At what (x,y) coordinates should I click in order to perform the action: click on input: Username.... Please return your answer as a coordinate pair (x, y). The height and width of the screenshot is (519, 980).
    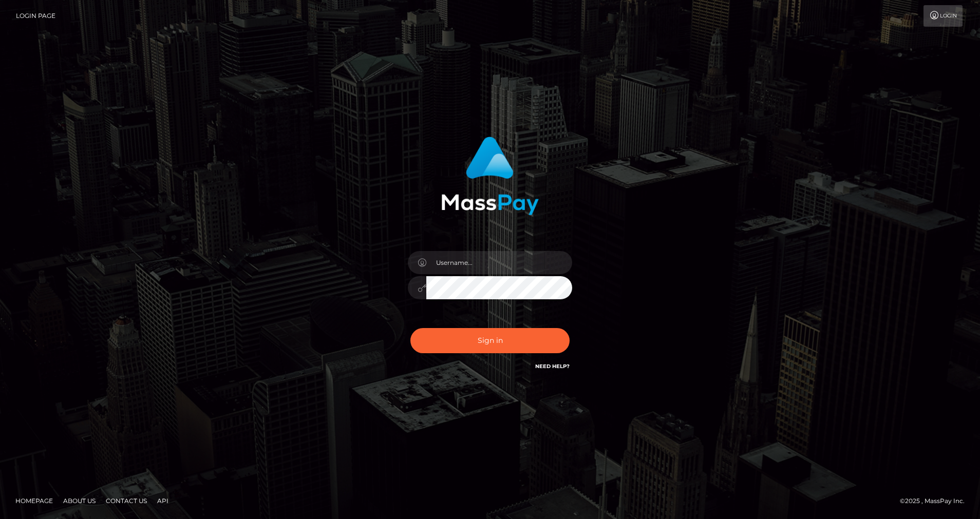
    Looking at the image, I should click on (499, 263).